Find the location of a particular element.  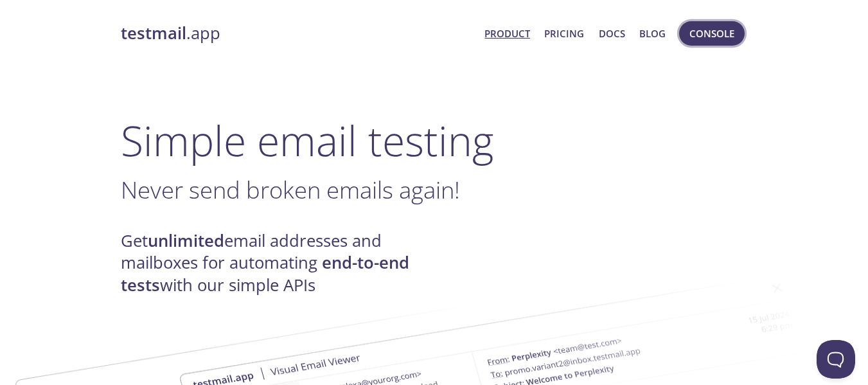

a: testmail.app is located at coordinates (297, 33).